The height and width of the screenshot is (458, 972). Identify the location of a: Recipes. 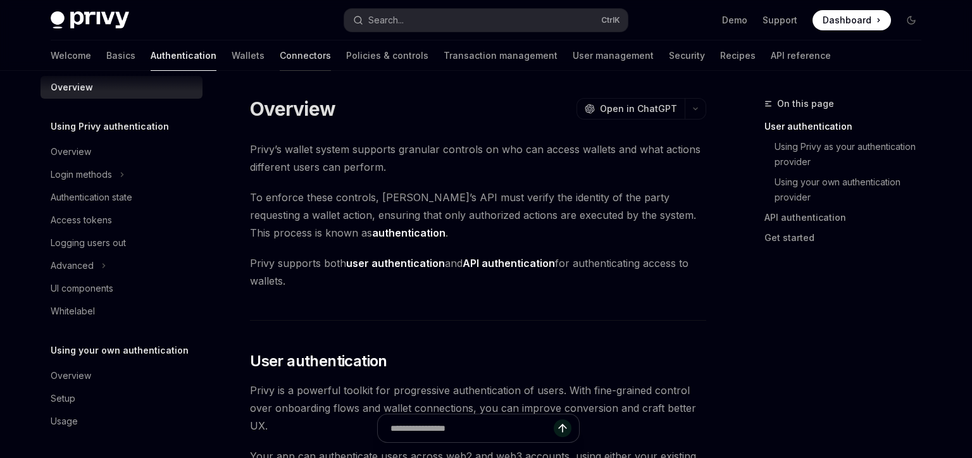
(738, 56).